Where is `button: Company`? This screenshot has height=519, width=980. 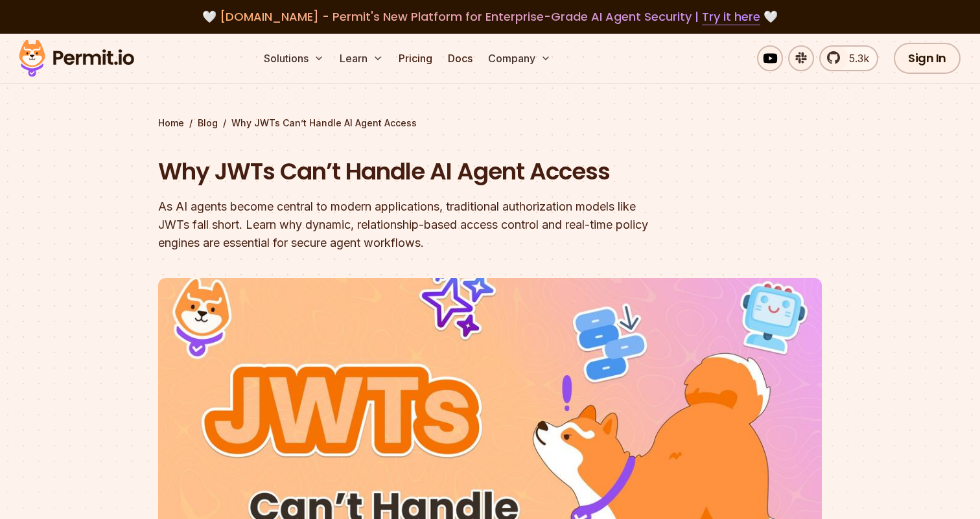
button: Company is located at coordinates (519, 58).